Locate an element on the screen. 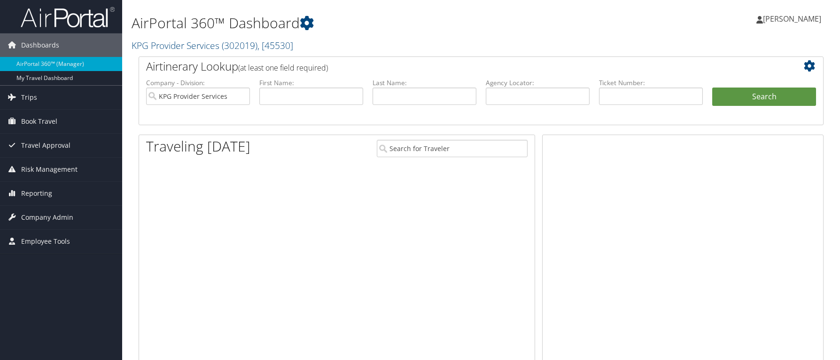 This screenshot has height=360, width=840. label: Ticket Number: is located at coordinates (651, 83).